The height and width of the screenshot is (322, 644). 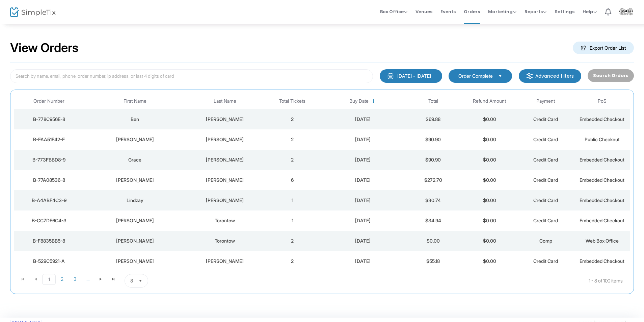 What do you see at coordinates (135, 200) in the screenshot?
I see `div: Lindzay` at bounding box center [135, 200].